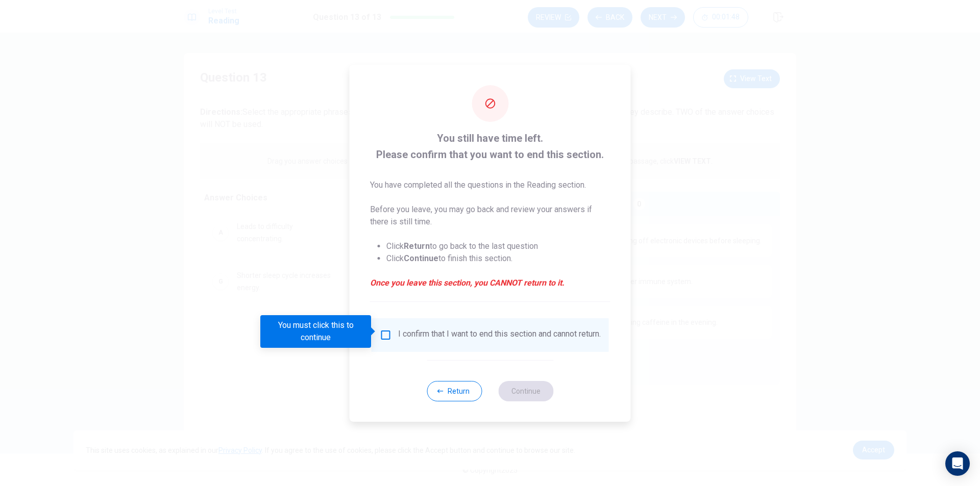 Image resolution: width=980 pixels, height=486 pixels. I want to click on div: Open Intercom Messenger, so click(958, 464).